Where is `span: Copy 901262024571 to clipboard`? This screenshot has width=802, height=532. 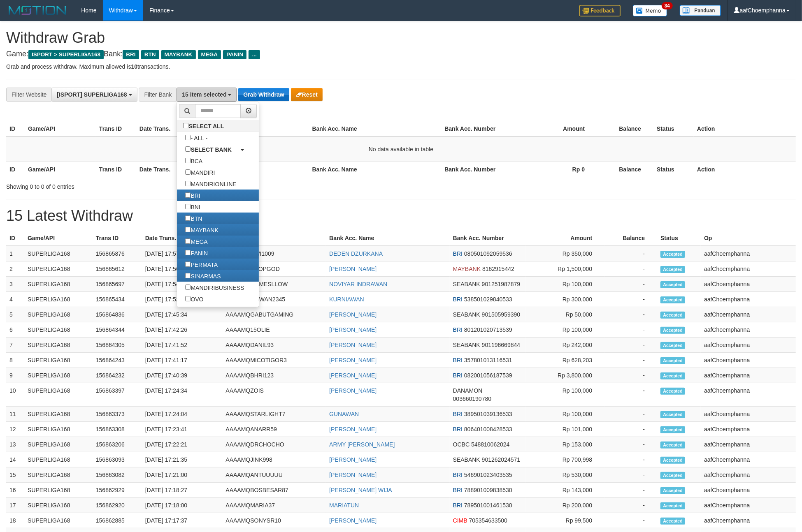 span: Copy 901262024571 to clipboard is located at coordinates (501, 460).